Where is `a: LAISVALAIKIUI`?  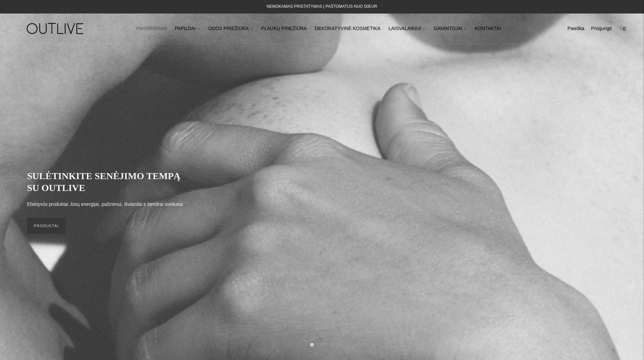 a: LAISVALAIKIUI is located at coordinates (407, 29).